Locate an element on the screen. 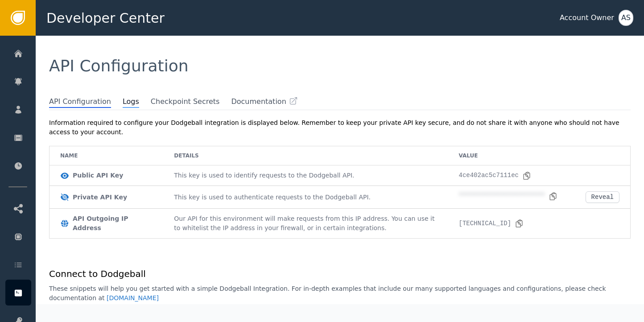 The width and height of the screenshot is (644, 322). span: Documentation is located at coordinates (258, 102).